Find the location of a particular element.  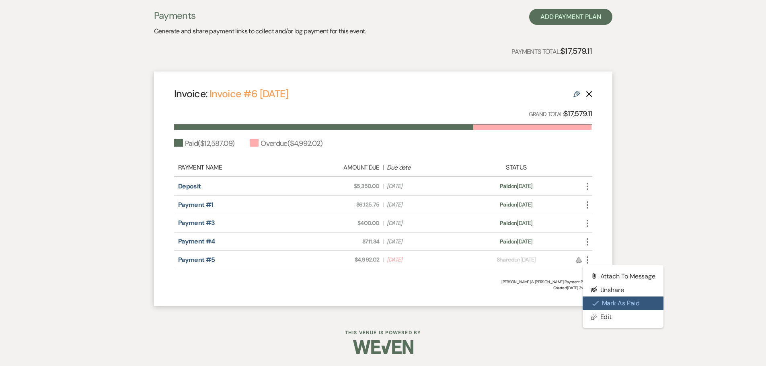

a: Edit is located at coordinates (623, 317).